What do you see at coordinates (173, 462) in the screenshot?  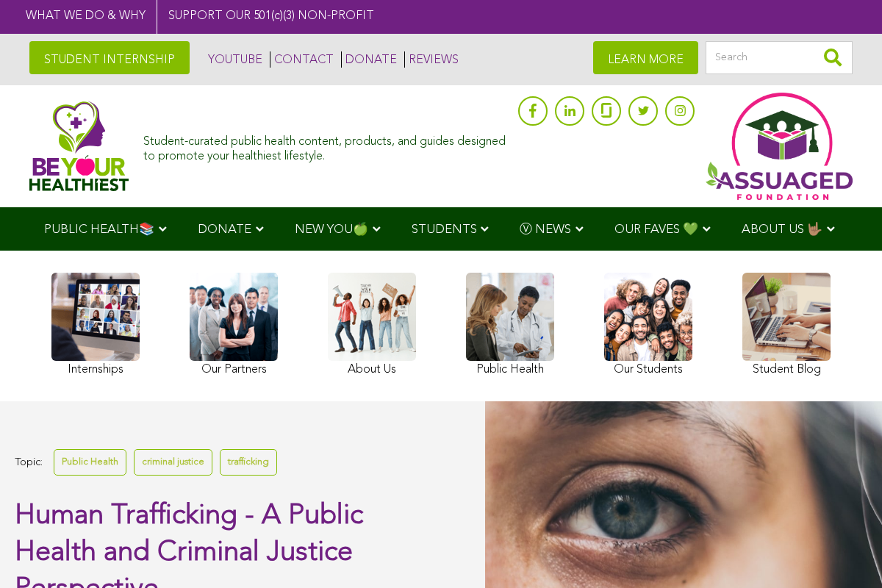 I see `a: criminal justice` at bounding box center [173, 462].